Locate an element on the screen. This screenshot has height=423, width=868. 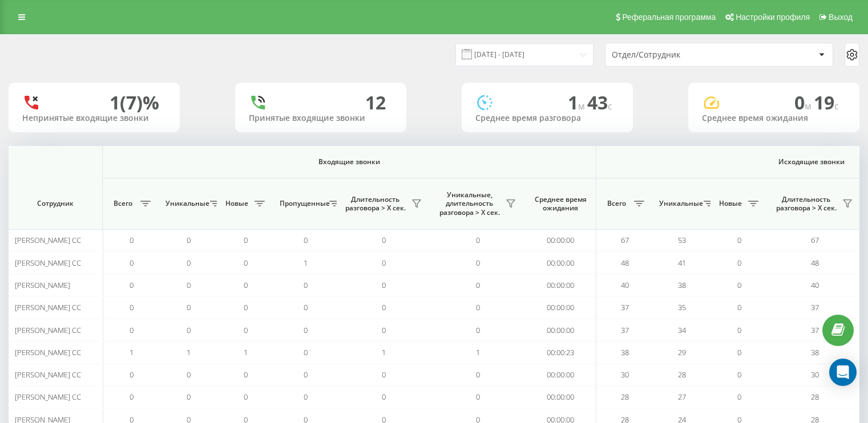
span: Реферальная программа is located at coordinates (669, 18).